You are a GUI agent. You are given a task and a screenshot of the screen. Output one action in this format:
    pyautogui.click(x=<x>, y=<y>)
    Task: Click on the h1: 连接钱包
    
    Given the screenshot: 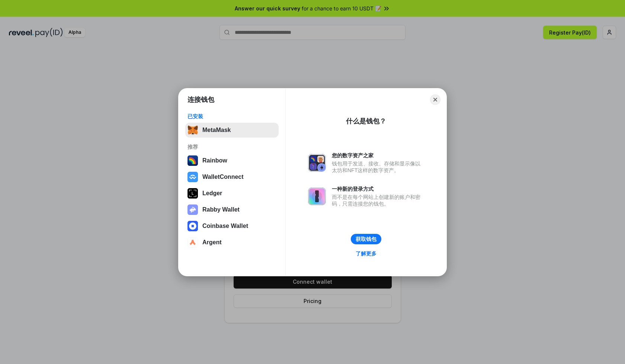 What is the action you would take?
    pyautogui.click(x=201, y=99)
    